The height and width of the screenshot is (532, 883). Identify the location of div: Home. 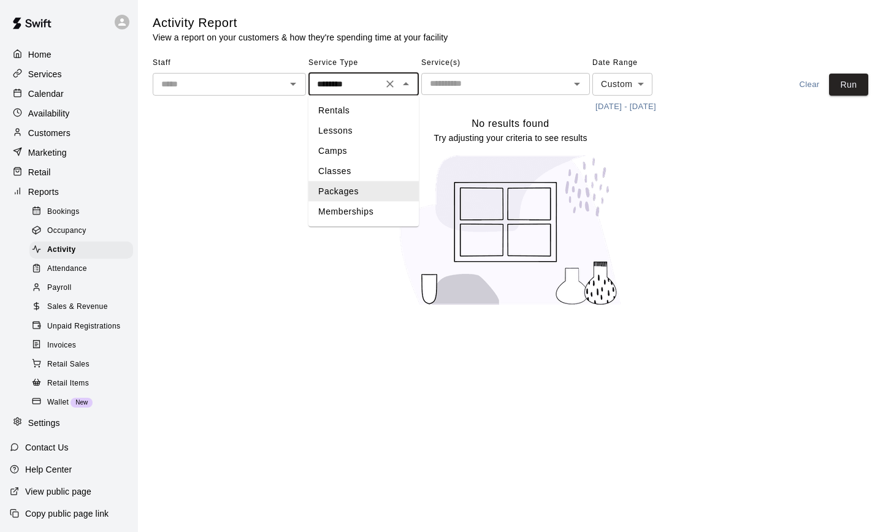
(69, 55).